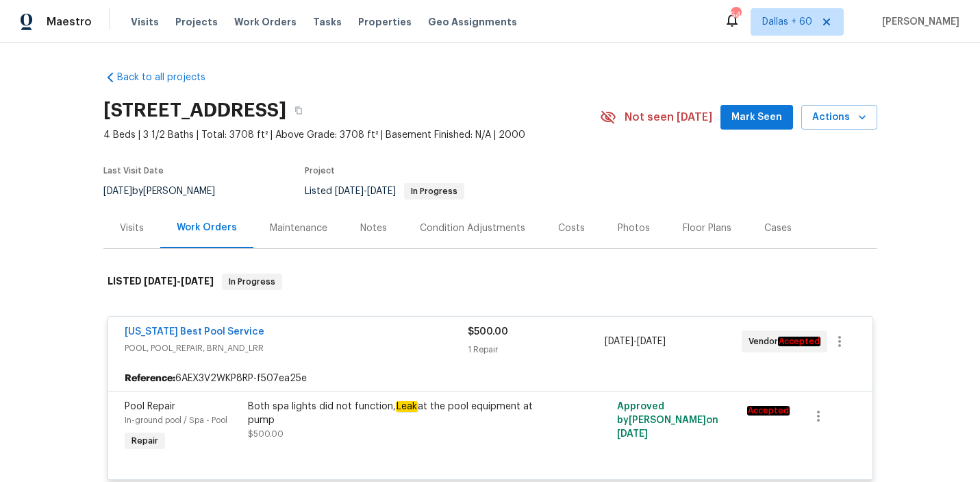 The width and height of the screenshot is (980, 482). What do you see at coordinates (69, 22) in the screenshot?
I see `span: Maestro` at bounding box center [69, 22].